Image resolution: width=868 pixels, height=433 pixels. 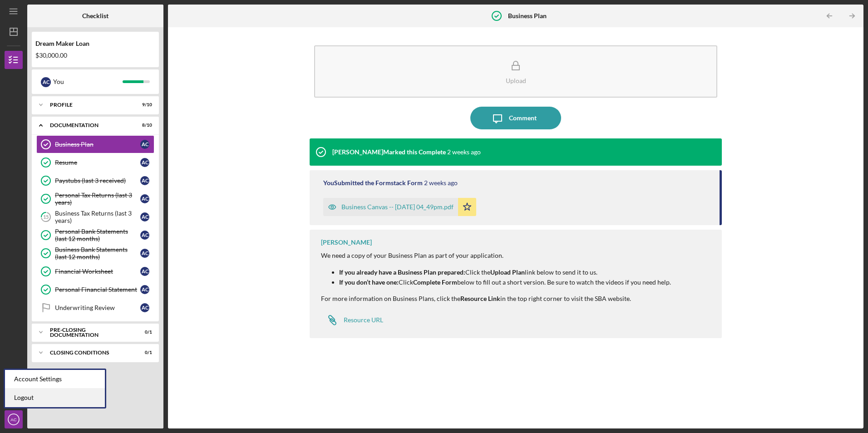 What do you see at coordinates (505, 282) in the screenshot?
I see `p: Click below to fill out a short version. Be sure to watch the videos if you need help.` at bounding box center [505, 282].